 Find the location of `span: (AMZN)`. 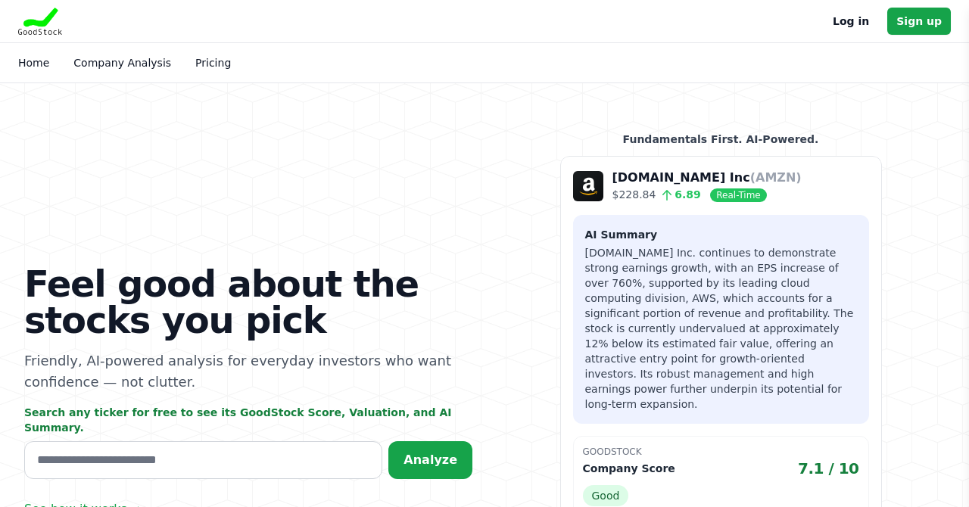

span: (AMZN) is located at coordinates (776, 177).